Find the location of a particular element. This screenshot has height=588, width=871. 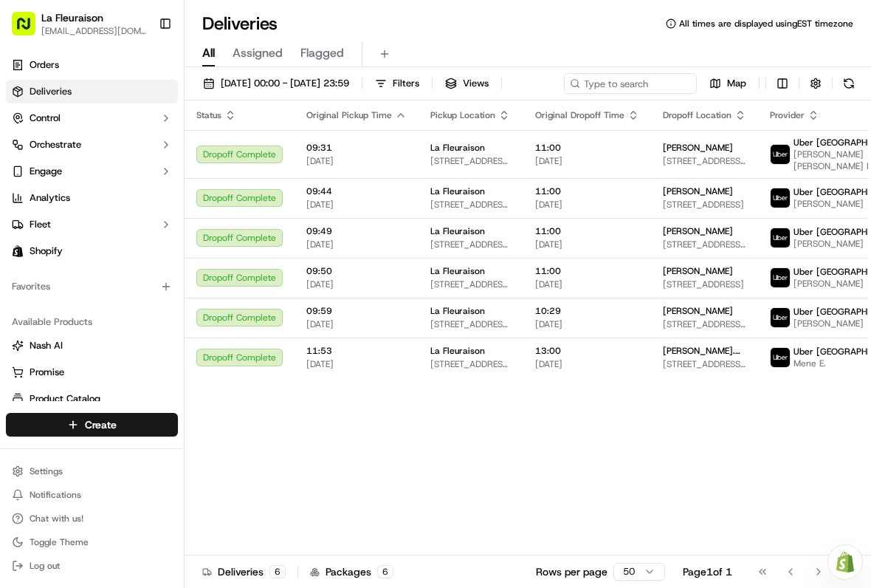

div: Favorites is located at coordinates (92, 286).